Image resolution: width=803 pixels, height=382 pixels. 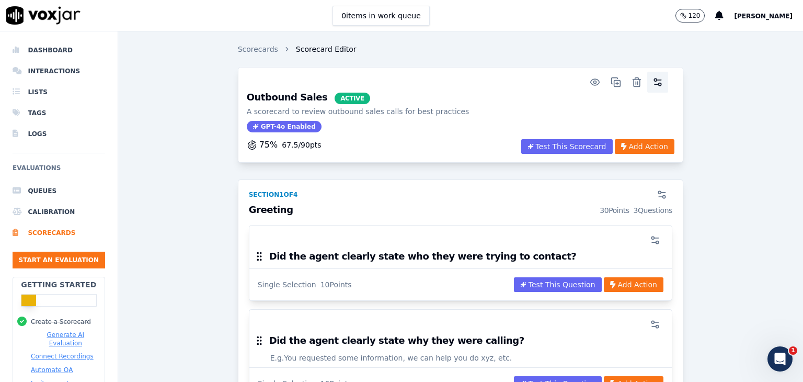 I want to click on div: 3 Questions, so click(x=653, y=210).